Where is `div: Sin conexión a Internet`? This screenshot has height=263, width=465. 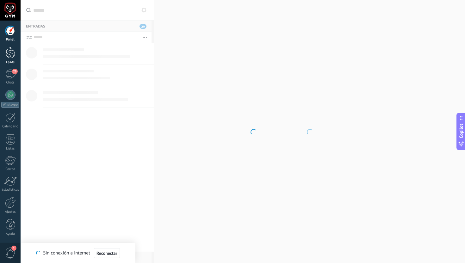
div: Sin conexión a Internet is located at coordinates (78, 253).